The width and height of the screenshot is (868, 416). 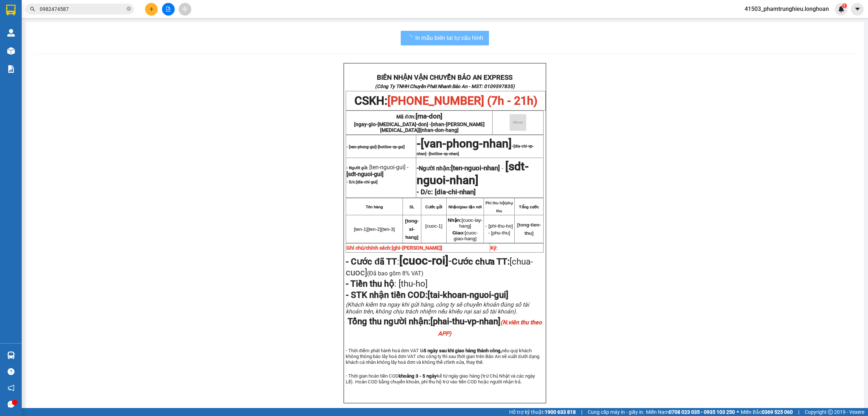 I want to click on strong: Tổng cước, so click(x=529, y=207).